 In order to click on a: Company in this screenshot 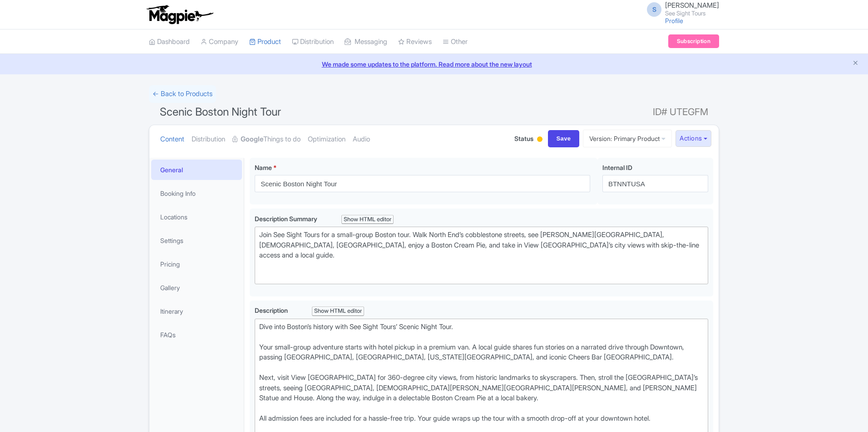, I will do `click(219, 42)`.